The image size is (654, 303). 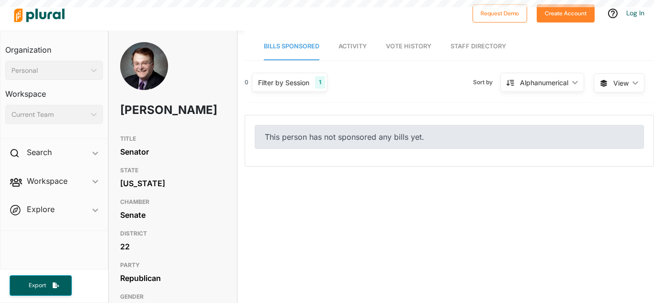 I want to click on div: Filter by Session, so click(x=283, y=82).